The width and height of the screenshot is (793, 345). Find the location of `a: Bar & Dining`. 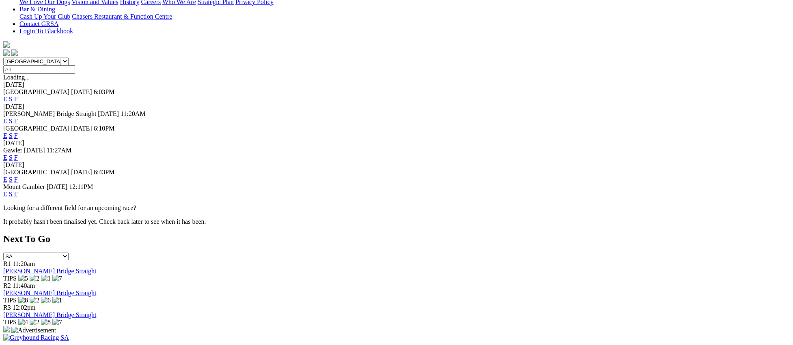

a: Bar & Dining is located at coordinates (37, 9).